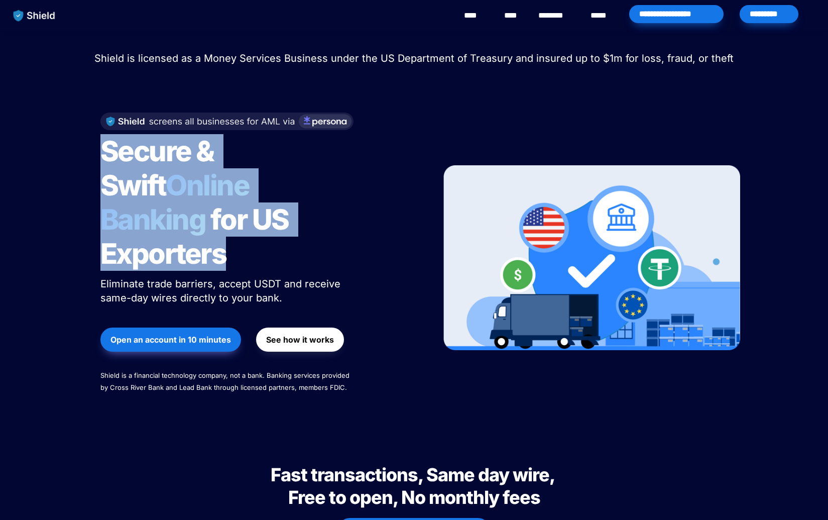 Image resolution: width=828 pixels, height=520 pixels. What do you see at coordinates (171, 340) in the screenshot?
I see `a: Open an account in 10 minutes` at bounding box center [171, 340].